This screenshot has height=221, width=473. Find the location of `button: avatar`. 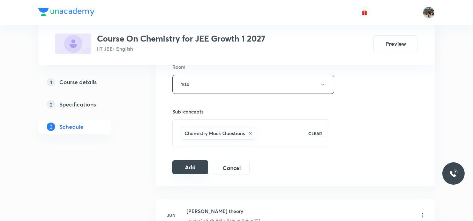

button: avatar is located at coordinates (364, 13).